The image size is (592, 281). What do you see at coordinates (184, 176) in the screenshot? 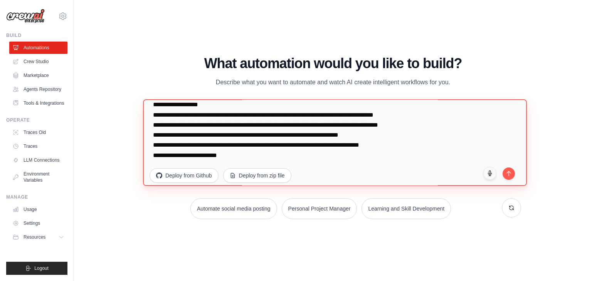
I see `button: Deploy from Github` at bounding box center [184, 176].